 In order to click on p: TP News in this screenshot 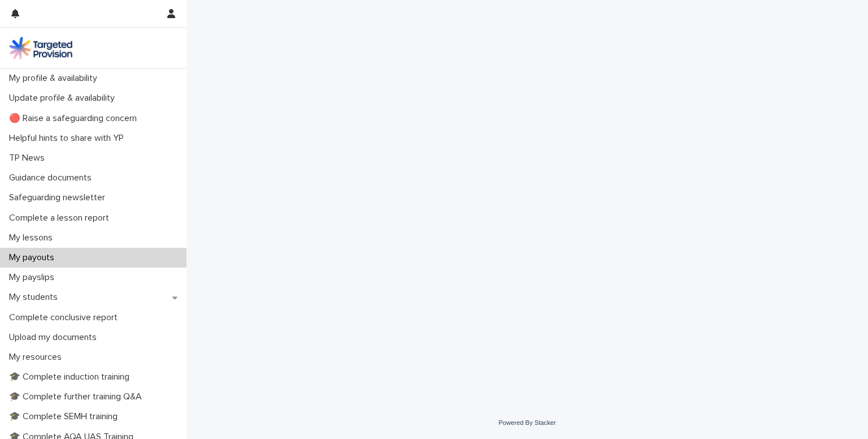, I will do `click(29, 158)`.